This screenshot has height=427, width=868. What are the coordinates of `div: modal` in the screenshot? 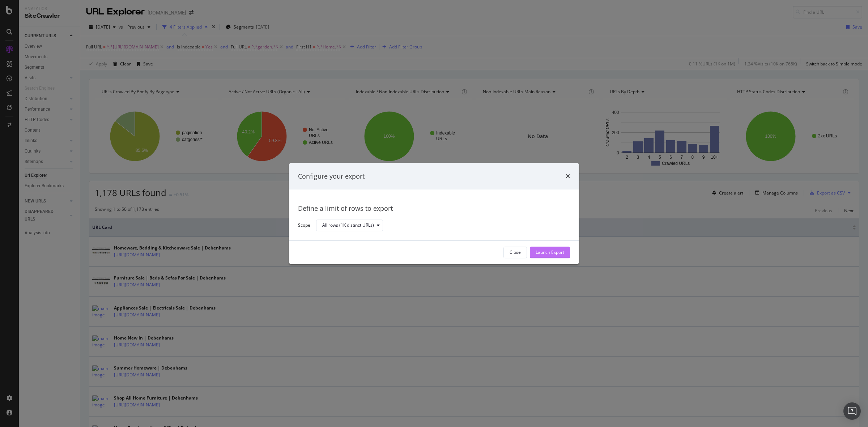 It's located at (434, 213).